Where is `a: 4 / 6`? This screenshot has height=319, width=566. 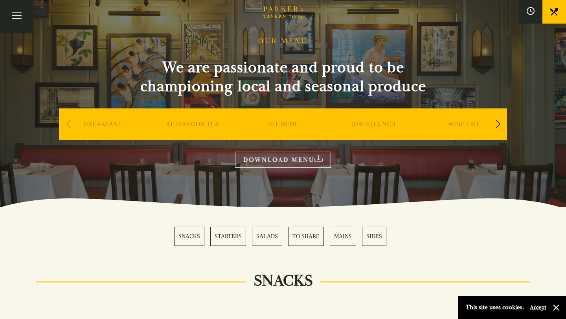
a: 4 / 6 is located at coordinates (306, 236).